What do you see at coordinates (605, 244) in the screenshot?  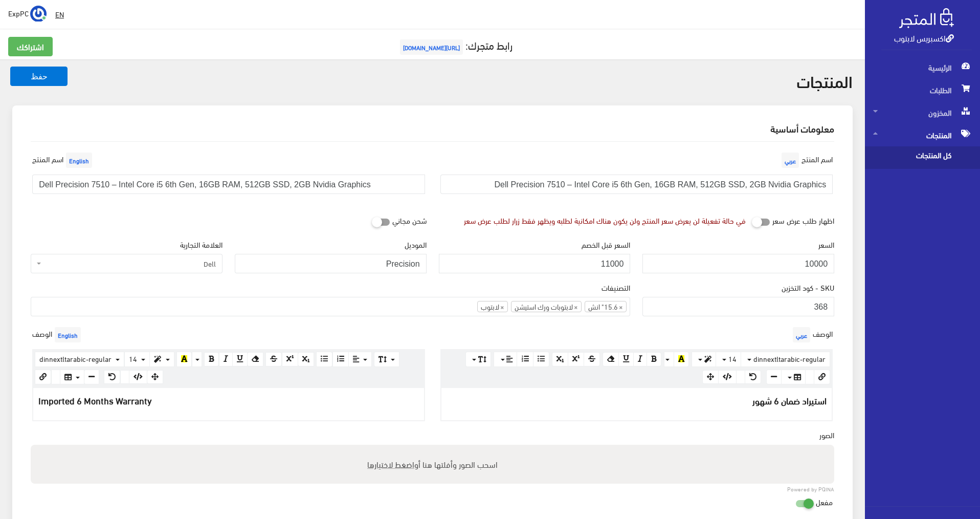 I see `label: السعر قبل الخصم` at bounding box center [605, 244].